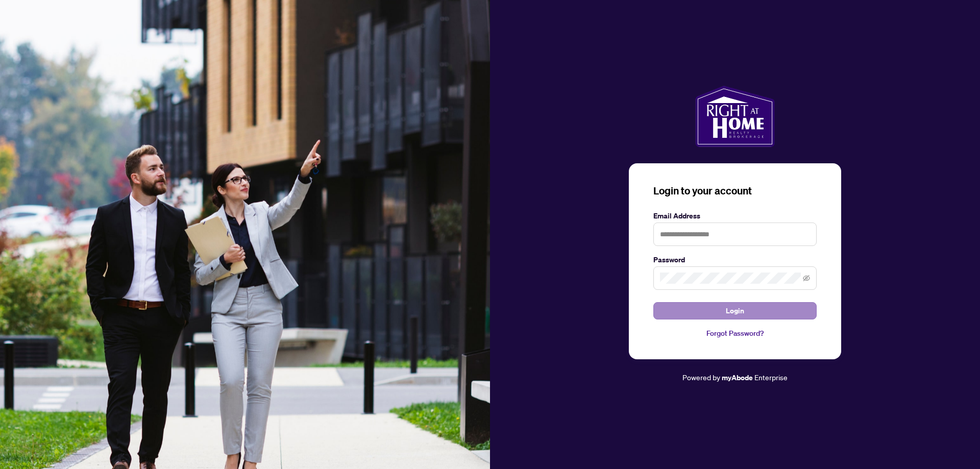  What do you see at coordinates (735, 190) in the screenshot?
I see `h3: Login to your account` at bounding box center [735, 190].